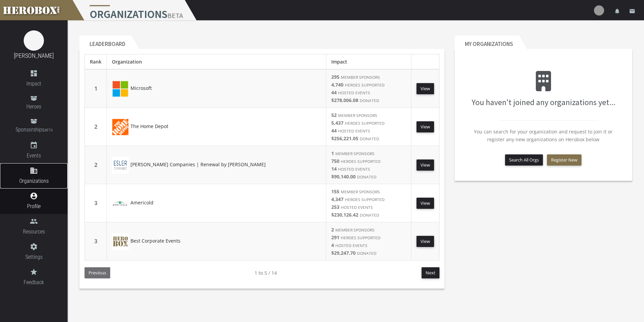  Describe the element at coordinates (334, 115) in the screenshot. I see `b: 52` at that location.